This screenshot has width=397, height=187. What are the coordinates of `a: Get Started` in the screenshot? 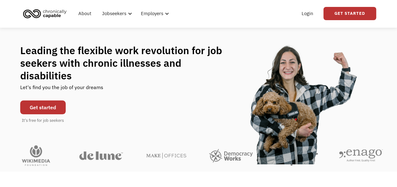 It's located at (349, 14).